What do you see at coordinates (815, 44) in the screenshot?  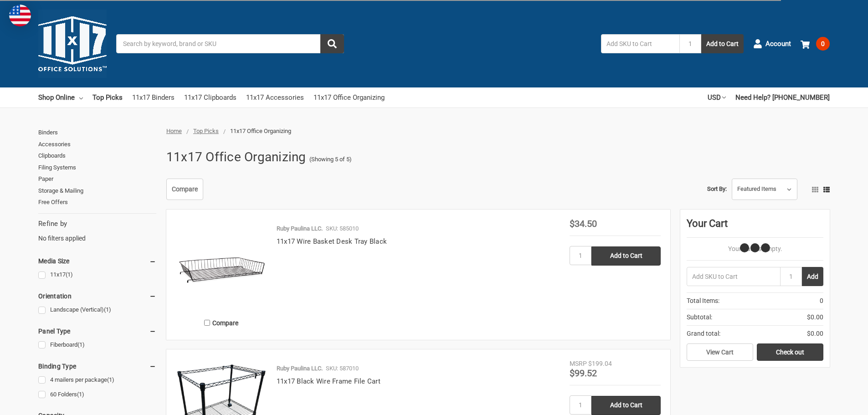 I see `a: 0` at bounding box center [815, 44].